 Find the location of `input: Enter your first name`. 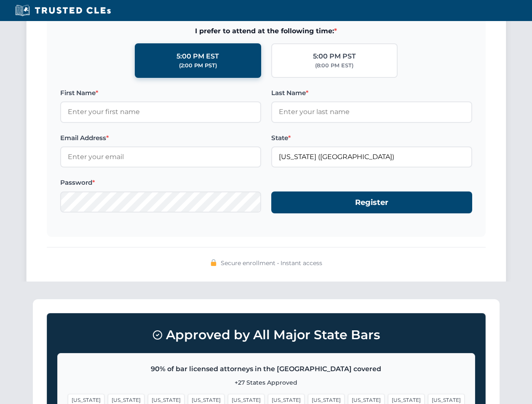

input: Enter your first name is located at coordinates (160, 112).